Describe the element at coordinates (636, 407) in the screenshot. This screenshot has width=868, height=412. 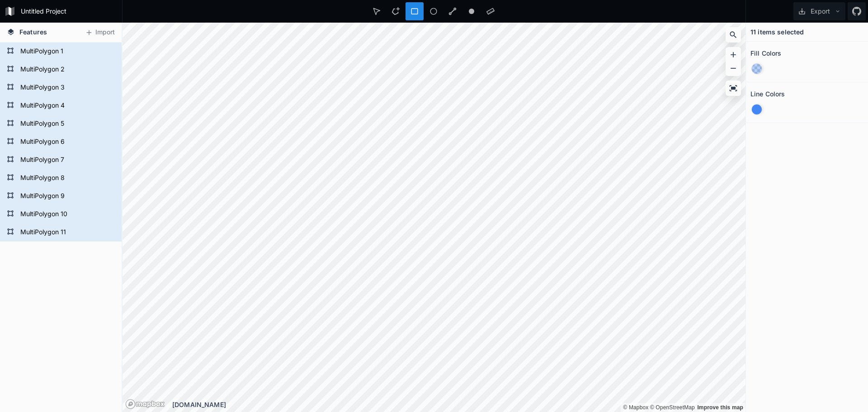
I see `a: Mapbox` at that location.